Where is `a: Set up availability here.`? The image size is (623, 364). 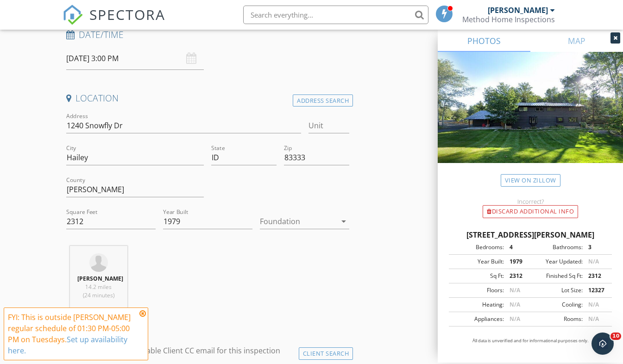
a: Set up availability here. is located at coordinates (68, 345).